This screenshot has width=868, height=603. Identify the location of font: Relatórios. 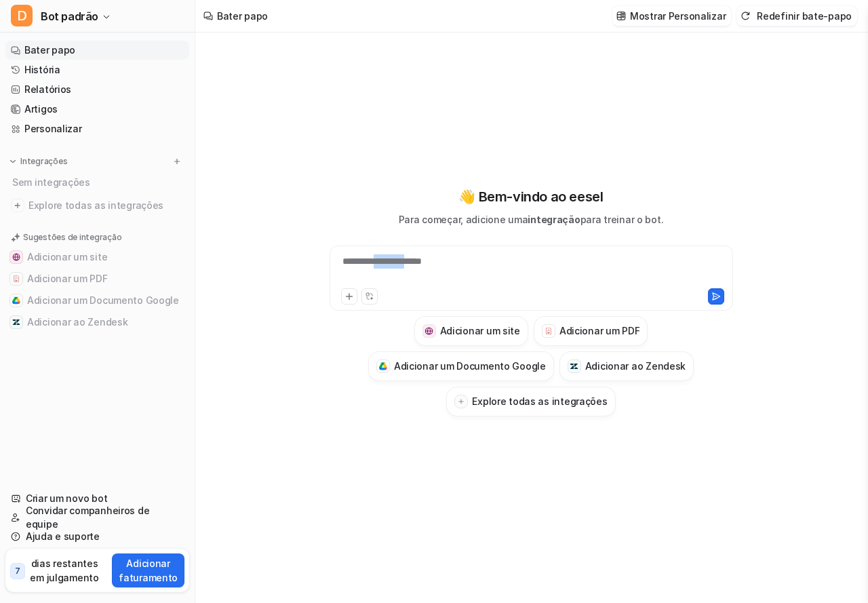
(47, 89).